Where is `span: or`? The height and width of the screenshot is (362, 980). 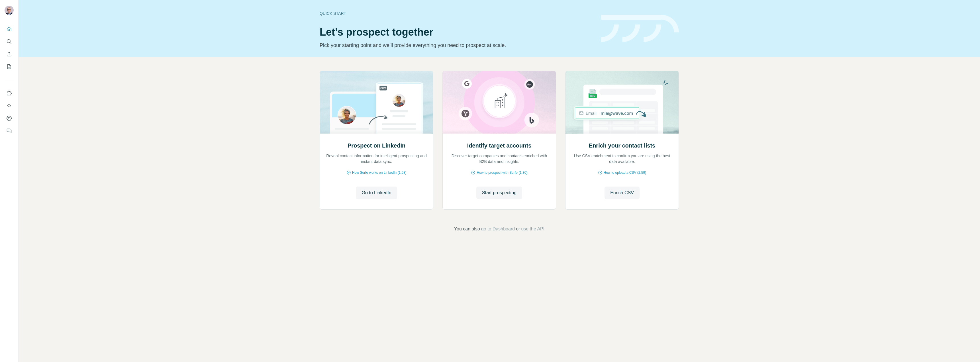
span: or is located at coordinates (518, 229).